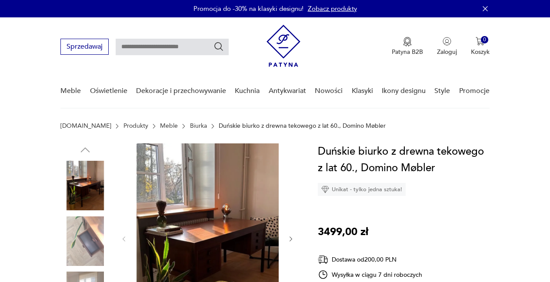 The width and height of the screenshot is (550, 282). What do you see at coordinates (84, 47) in the screenshot?
I see `button: Sprzedawaj` at bounding box center [84, 47].